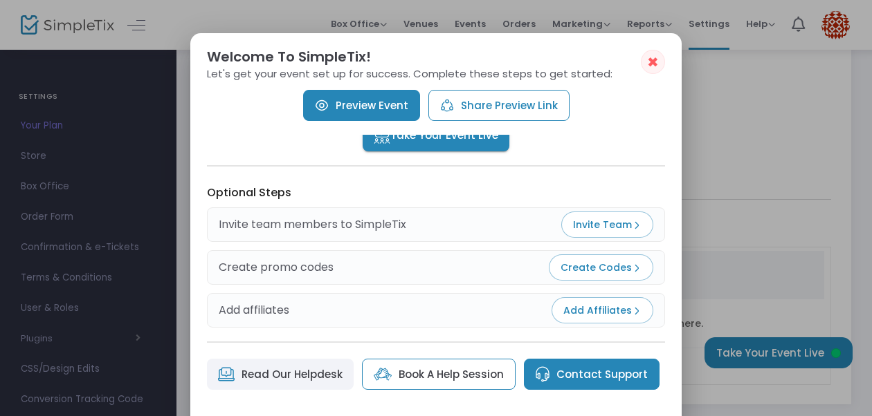 The height and width of the screenshot is (416, 872). I want to click on a: Contact Support, so click(592, 374).